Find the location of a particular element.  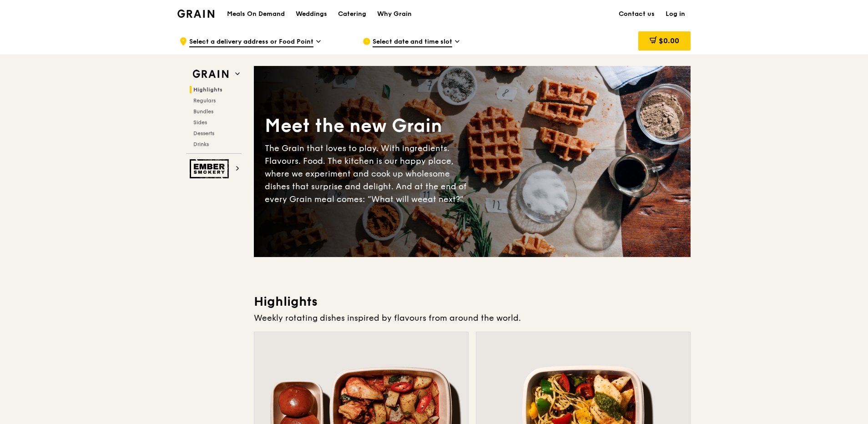

span: Sides is located at coordinates (200, 122).